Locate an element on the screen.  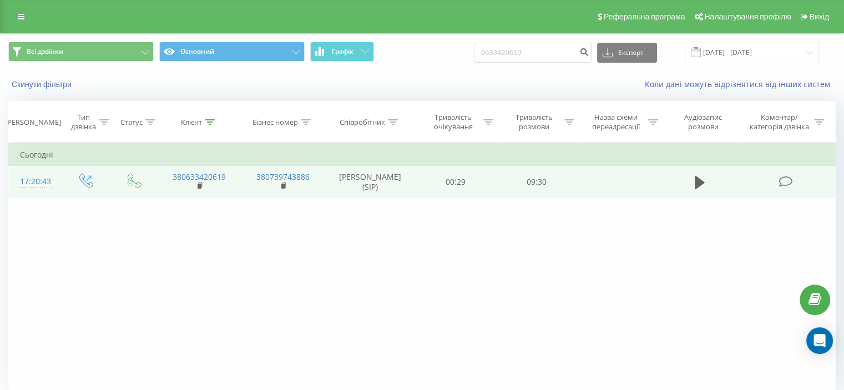
div: Бізнес номер is located at coordinates (275, 122).